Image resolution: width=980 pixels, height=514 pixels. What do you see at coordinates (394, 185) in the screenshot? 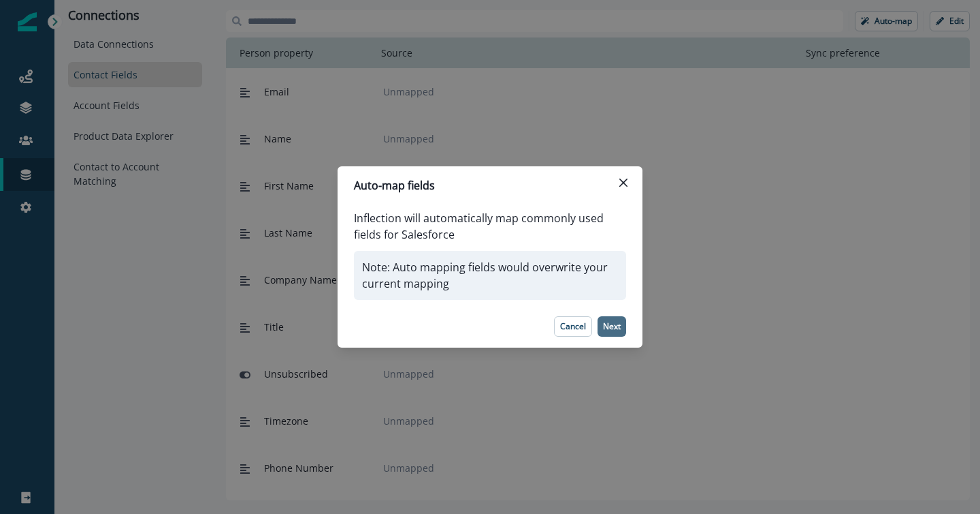
I see `p: Auto-map fields` at bounding box center [394, 185].